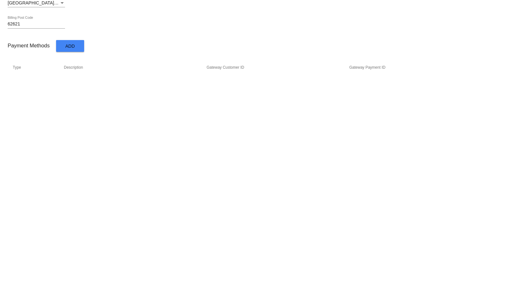 The image size is (530, 297). I want to click on span: Add, so click(70, 46).